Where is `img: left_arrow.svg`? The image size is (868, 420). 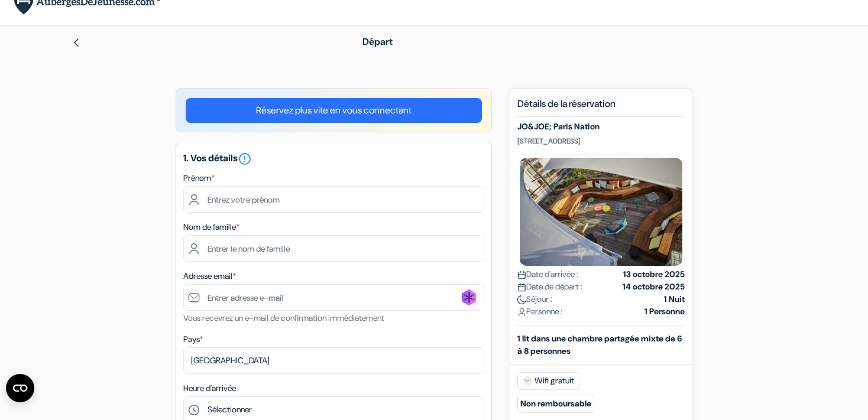 img: left_arrow.svg is located at coordinates (76, 42).